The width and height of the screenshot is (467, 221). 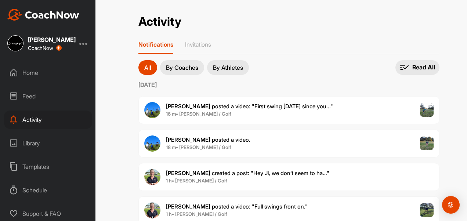 I want to click on p: Notifications, so click(x=156, y=44).